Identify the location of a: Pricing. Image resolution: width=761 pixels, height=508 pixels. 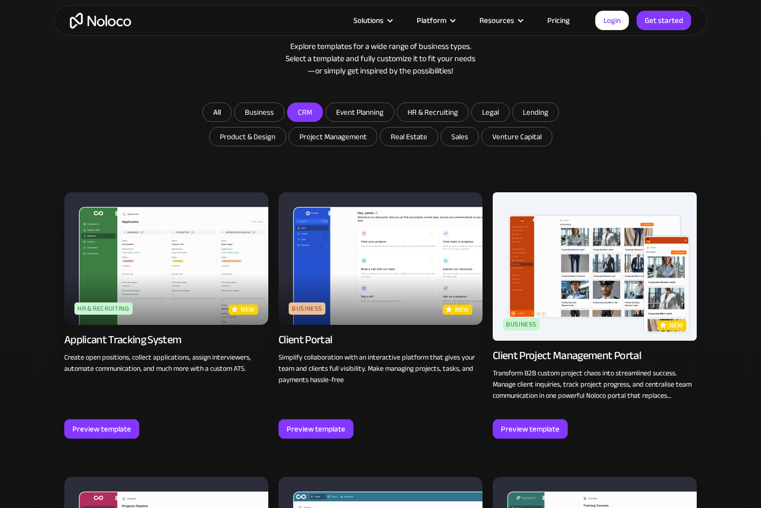
(559, 20).